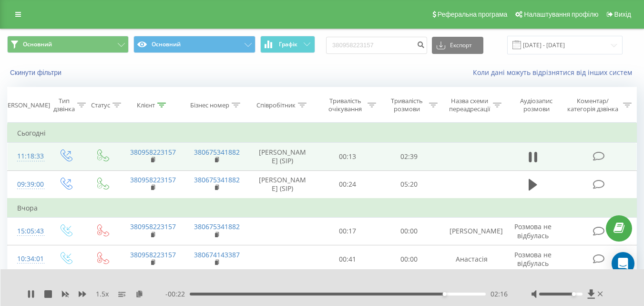 The height and width of the screenshot is (306, 644). Describe the element at coordinates (472, 14) in the screenshot. I see `span: Реферальна програма` at that location.